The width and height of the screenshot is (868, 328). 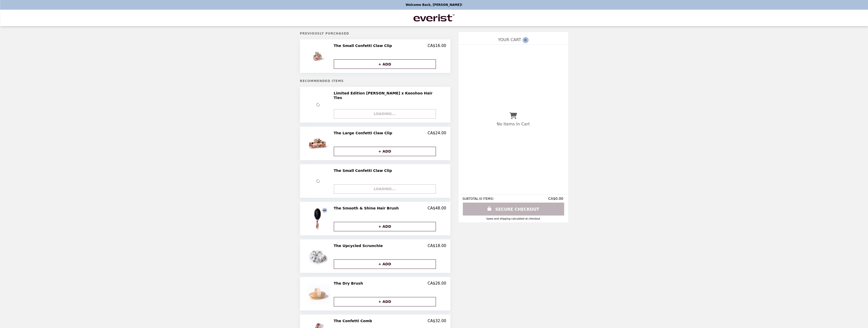 What do you see at coordinates (437, 284) in the screenshot?
I see `p: CA$26.00` at bounding box center [437, 284].